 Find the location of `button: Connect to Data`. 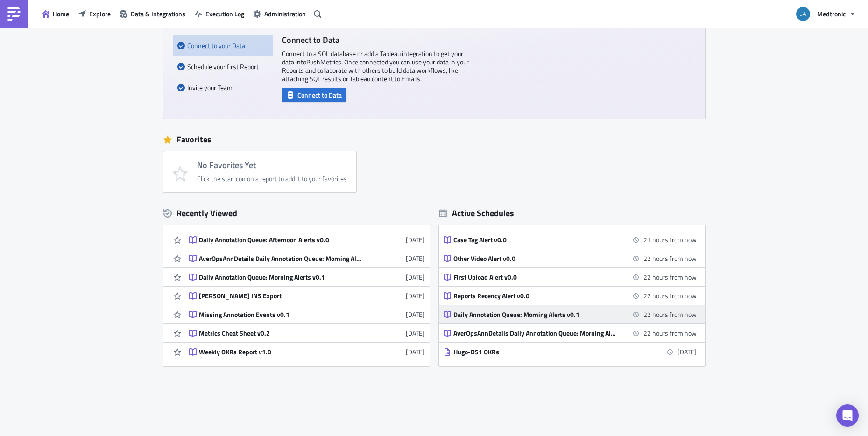

button: Connect to Data is located at coordinates (314, 95).